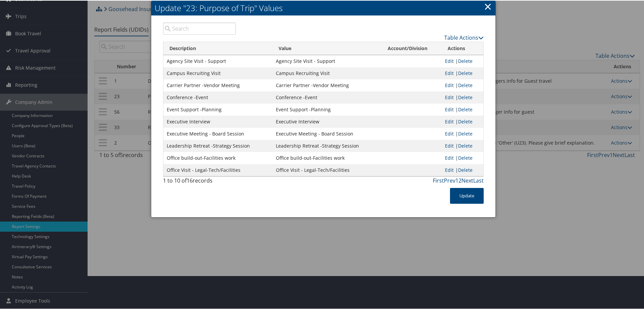  Describe the element at coordinates (412, 48) in the screenshot. I see `th: Account/Division: activate to sort column ascending` at that location.